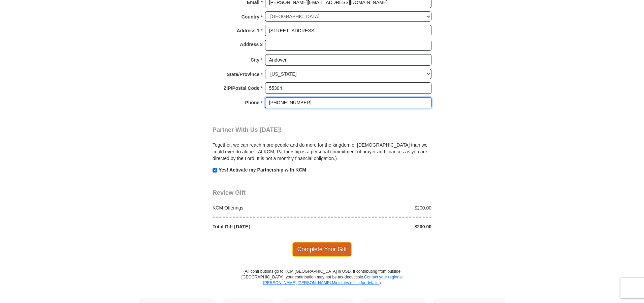 Image resolution: width=644 pixels, height=303 pixels. I want to click on div: KCM Offerings, so click(266, 208).